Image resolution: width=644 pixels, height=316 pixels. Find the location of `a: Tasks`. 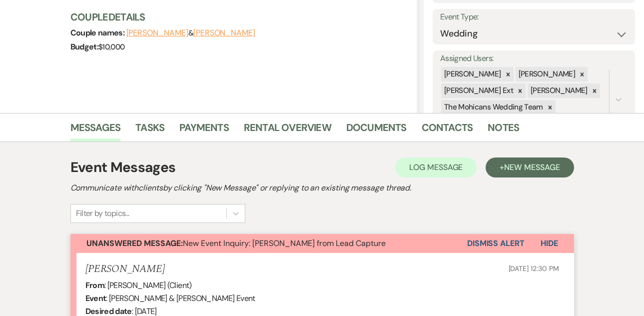

a: Tasks is located at coordinates (150, 130).